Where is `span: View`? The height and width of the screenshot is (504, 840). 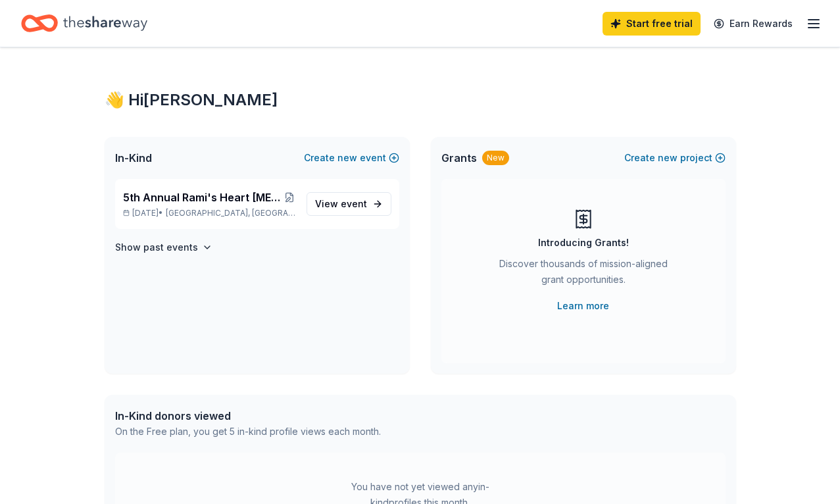
span: View is located at coordinates (341, 204).